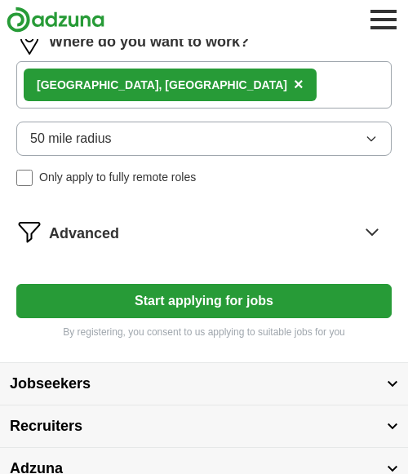 This screenshot has width=408, height=474. I want to click on p: By registering, you consent to us applying to suitable jobs for you, so click(204, 332).